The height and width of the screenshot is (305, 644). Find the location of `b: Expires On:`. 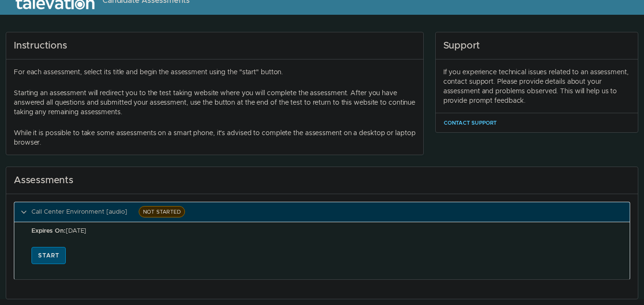

b: Expires On: is located at coordinates (48, 230).